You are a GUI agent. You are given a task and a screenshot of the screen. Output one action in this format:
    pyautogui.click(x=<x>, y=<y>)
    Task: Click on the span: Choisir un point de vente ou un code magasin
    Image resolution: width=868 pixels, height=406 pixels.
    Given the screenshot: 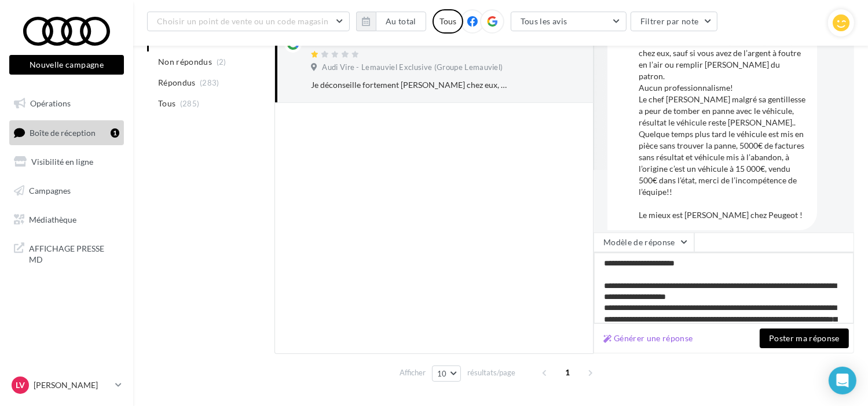 What is the action you would take?
    pyautogui.click(x=243, y=21)
    